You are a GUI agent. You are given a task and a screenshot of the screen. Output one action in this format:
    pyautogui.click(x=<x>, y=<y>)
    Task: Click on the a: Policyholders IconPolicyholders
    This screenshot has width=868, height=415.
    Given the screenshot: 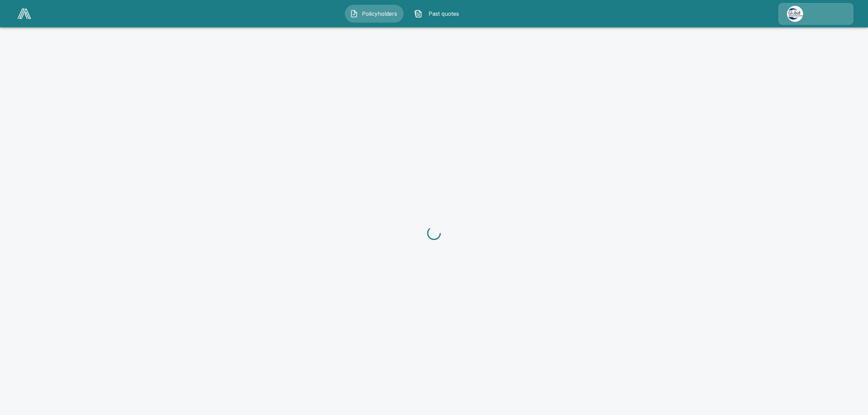 What is the action you would take?
    pyautogui.click(x=374, y=14)
    